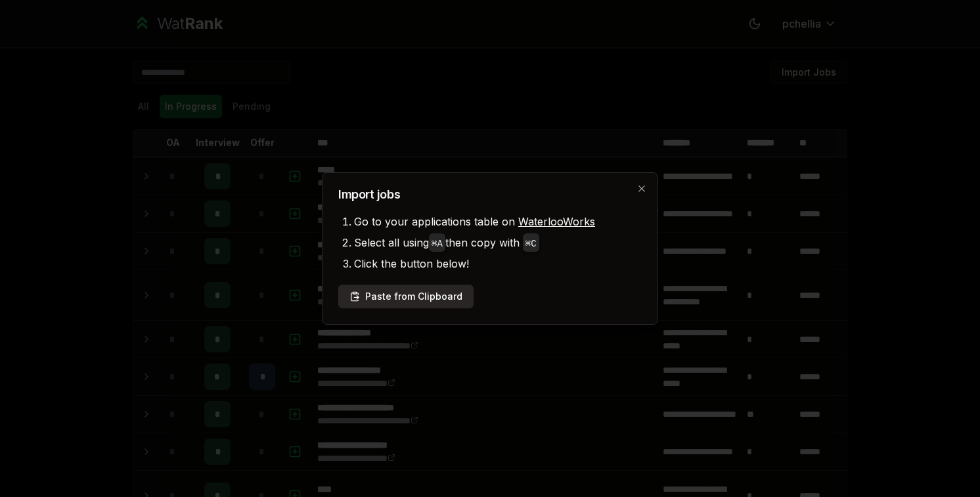 The width and height of the screenshot is (980, 497). What do you see at coordinates (437, 244) in the screenshot?
I see `code: ⌘ A` at bounding box center [437, 244].